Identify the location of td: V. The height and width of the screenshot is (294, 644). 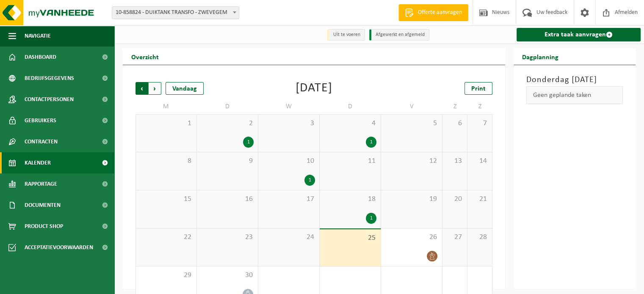
(412, 107).